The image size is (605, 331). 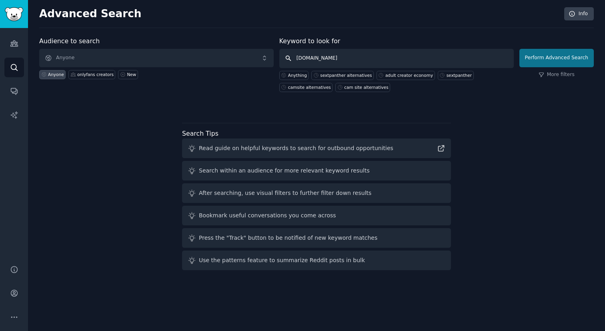 I want to click on div: Anything, so click(x=297, y=75).